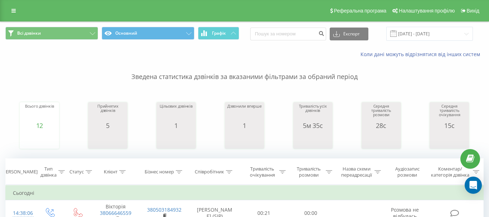  Describe the element at coordinates (219, 33) in the screenshot. I see `span: Графік` at that location.